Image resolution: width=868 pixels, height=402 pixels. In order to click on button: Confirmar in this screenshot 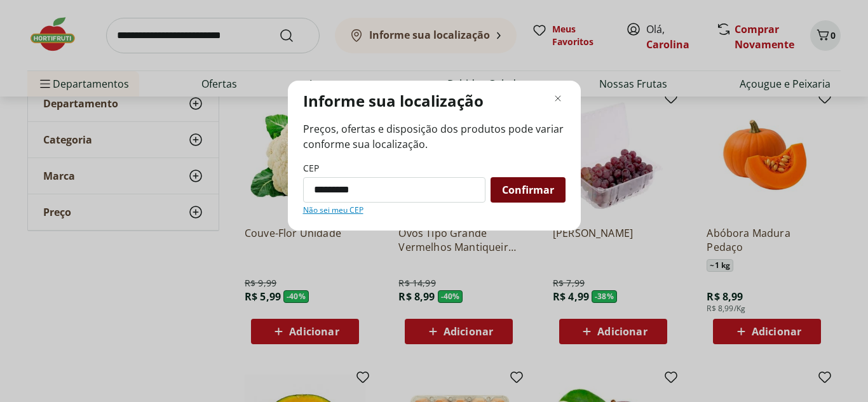, I will do `click(528, 190)`.